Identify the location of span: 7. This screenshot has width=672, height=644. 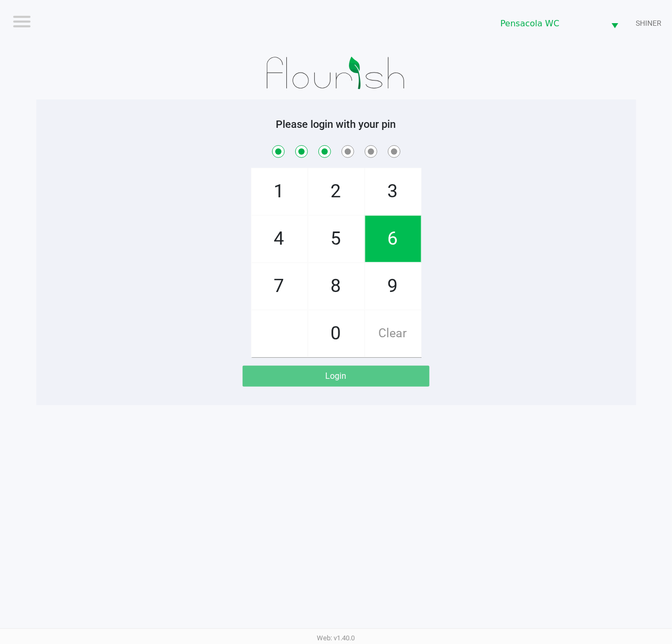
(279, 286).